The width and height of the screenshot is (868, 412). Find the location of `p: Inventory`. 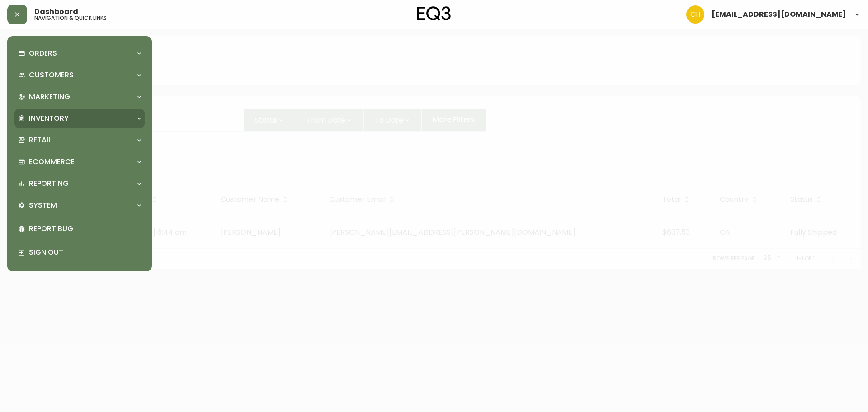

p: Inventory is located at coordinates (49, 118).